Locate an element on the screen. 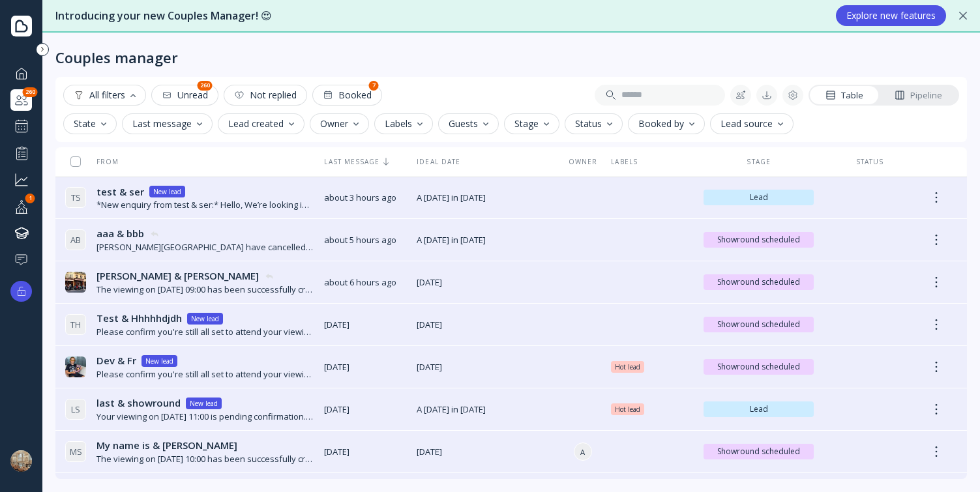 This screenshot has height=492, width=980. div: Knowledge hub is located at coordinates (21, 233).